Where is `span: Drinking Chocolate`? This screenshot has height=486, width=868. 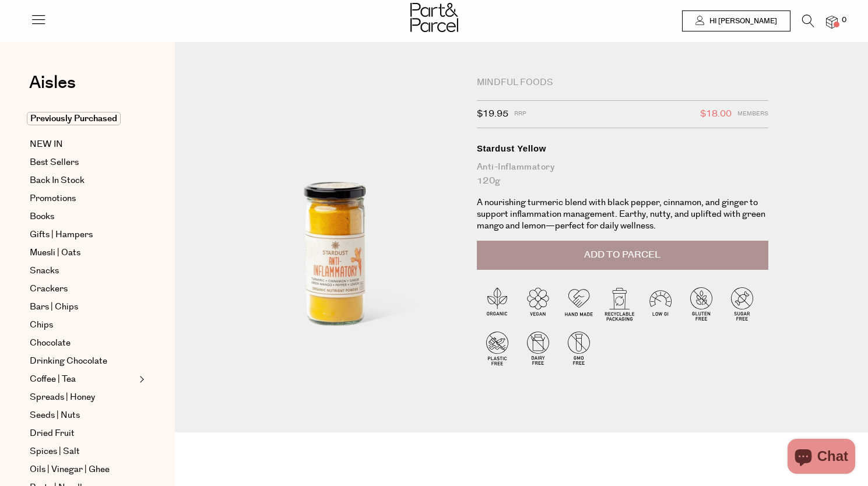
span: Drinking Chocolate is located at coordinates (68, 361).